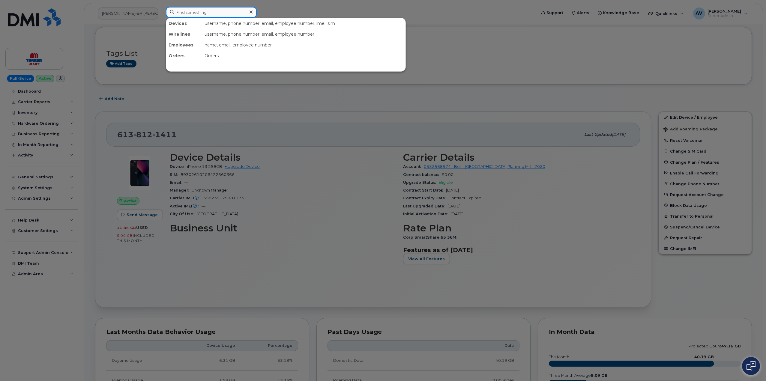 This screenshot has width=766, height=381. I want to click on input: Find something..., so click(211, 12).